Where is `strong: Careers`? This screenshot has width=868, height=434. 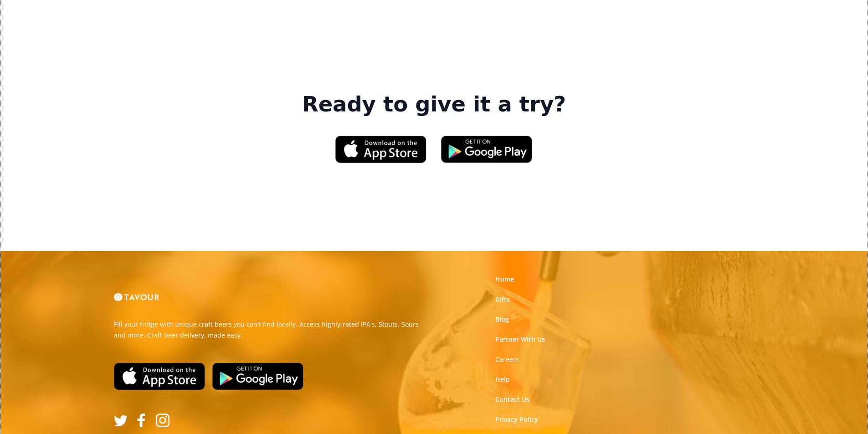 strong: Careers is located at coordinates (507, 359).